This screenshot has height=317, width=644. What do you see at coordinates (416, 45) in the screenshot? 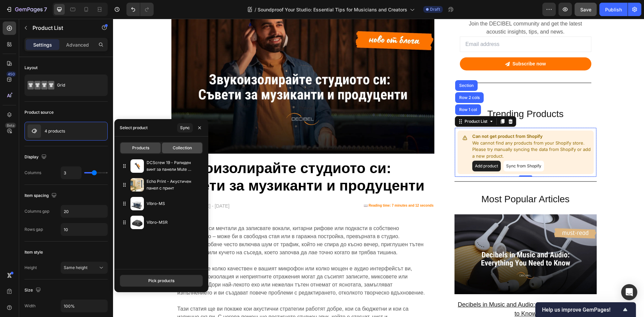
I see `div: Subscribe now` at bounding box center [416, 45].